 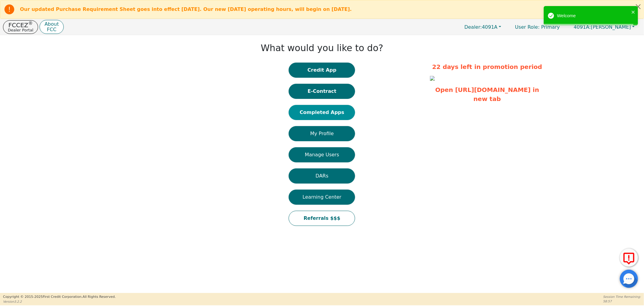 What do you see at coordinates (21, 30) in the screenshot?
I see `p: Dealer Portal` at bounding box center [21, 30].